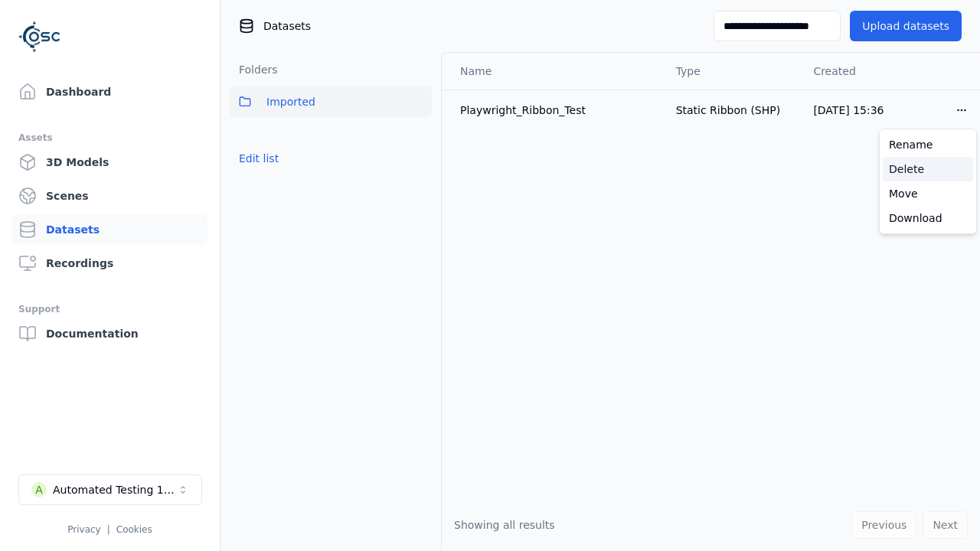 The height and width of the screenshot is (551, 980). I want to click on a: Move, so click(928, 193).